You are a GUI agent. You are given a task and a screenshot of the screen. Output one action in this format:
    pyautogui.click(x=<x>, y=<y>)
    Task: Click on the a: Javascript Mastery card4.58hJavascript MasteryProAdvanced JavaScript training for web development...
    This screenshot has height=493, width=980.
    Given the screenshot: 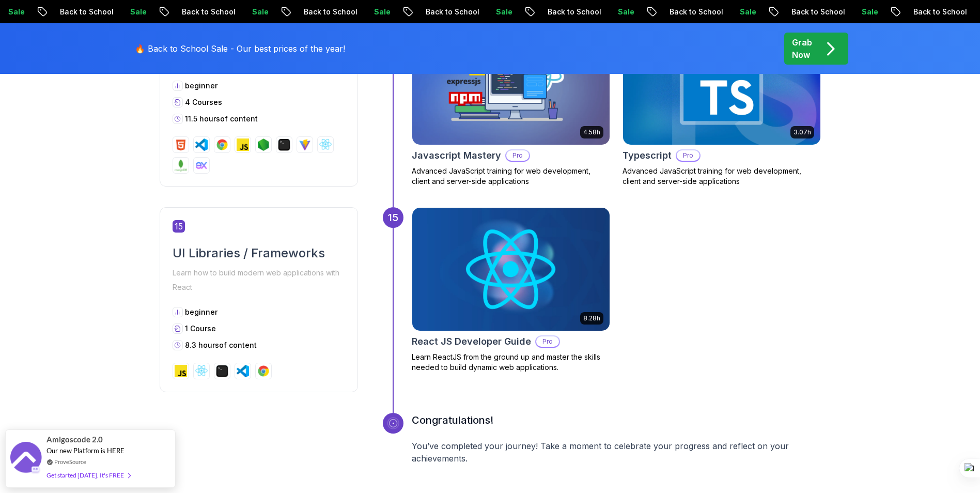 What is the action you would take?
    pyautogui.click(x=511, y=104)
    